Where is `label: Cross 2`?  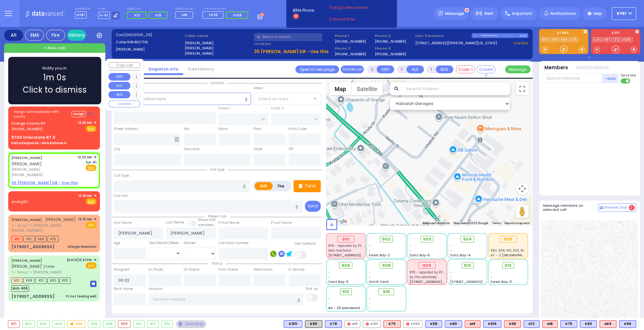 label: Cross 2 is located at coordinates (277, 109).